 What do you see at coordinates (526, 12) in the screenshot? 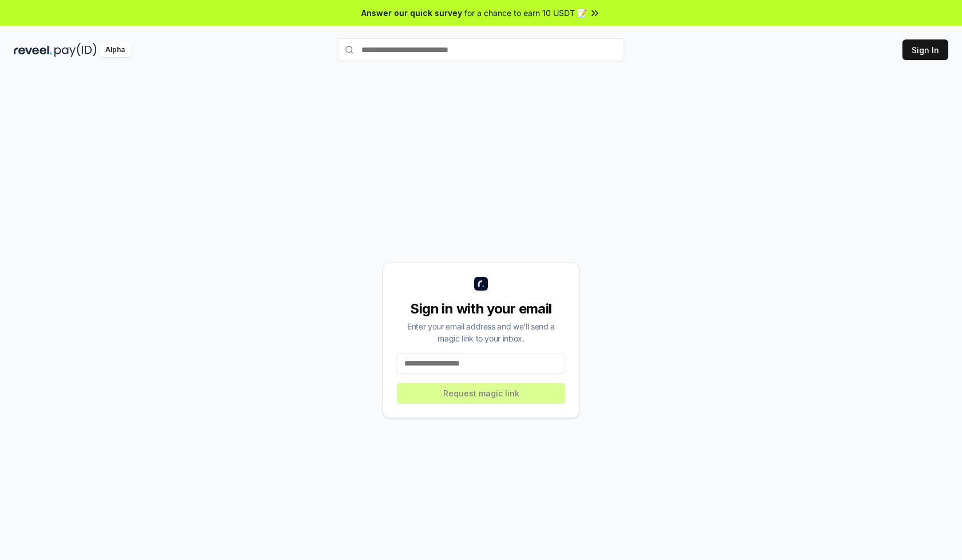
I see `span: for a chance to earn 10 USDT 📝` at bounding box center [526, 12].